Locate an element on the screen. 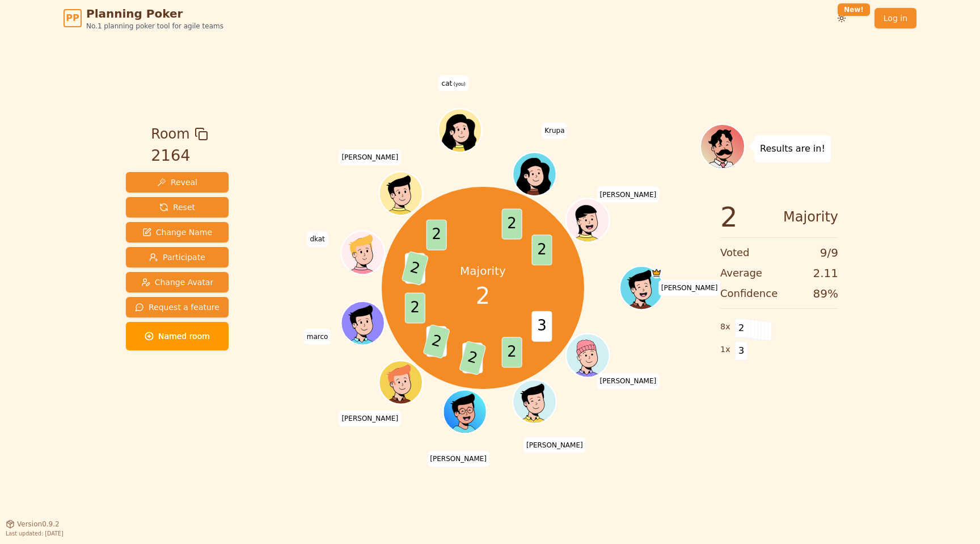 This screenshot has width=980, height=544. span: Named room is located at coordinates (177, 336).